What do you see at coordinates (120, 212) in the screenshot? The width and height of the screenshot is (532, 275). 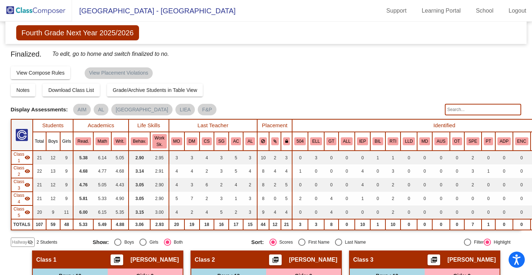 I see `td: 5.35` at bounding box center [120, 212].